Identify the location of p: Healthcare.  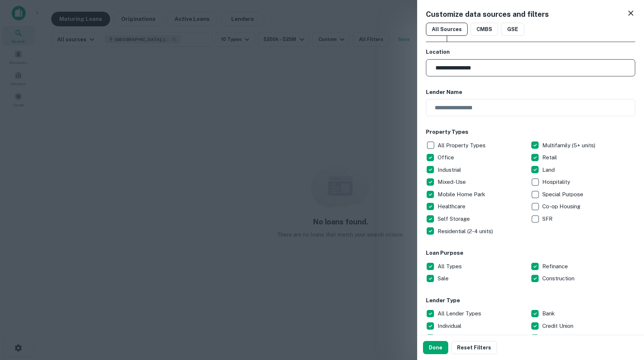
(453, 207).